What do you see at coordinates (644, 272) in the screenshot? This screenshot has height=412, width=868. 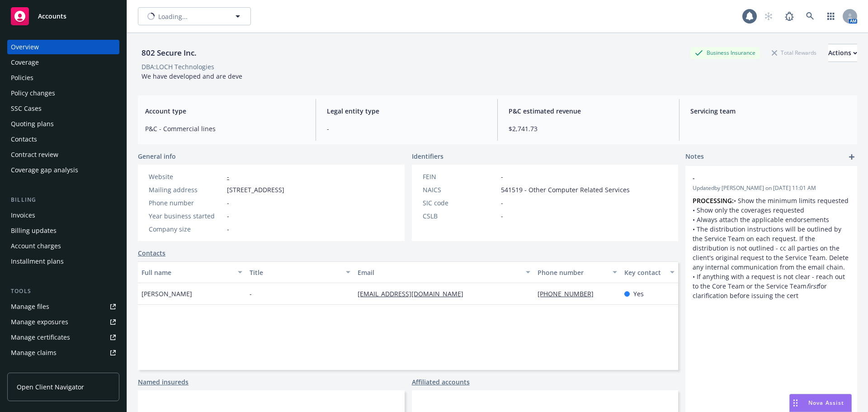 I see `div: Key contact` at bounding box center [644, 272].